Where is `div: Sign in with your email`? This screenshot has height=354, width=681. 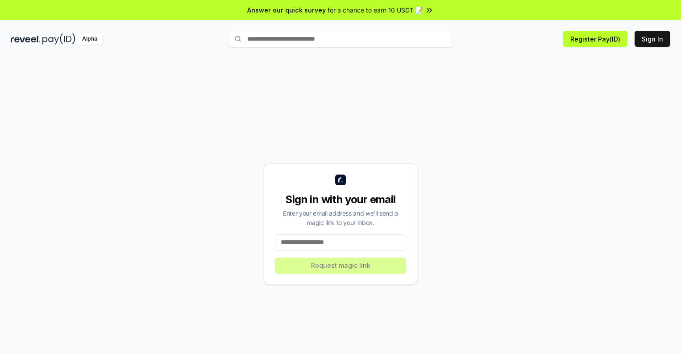 div: Sign in with your email is located at coordinates (341, 200).